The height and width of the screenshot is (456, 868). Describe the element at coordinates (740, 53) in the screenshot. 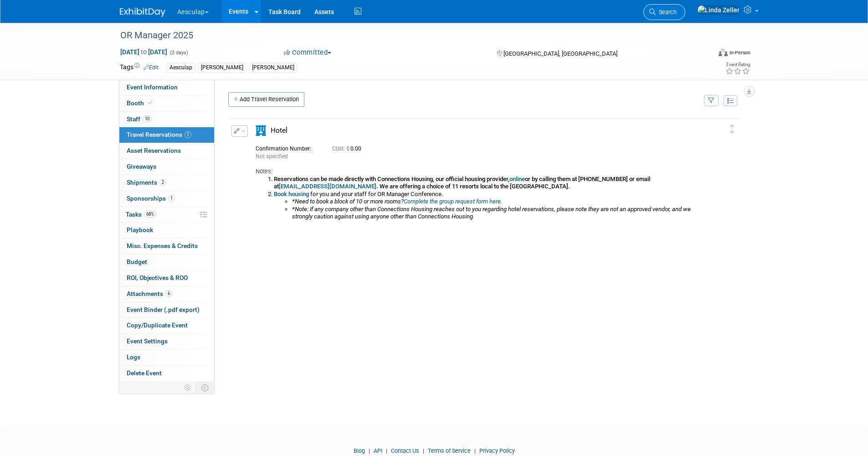

I see `div: In-Person` at that location.